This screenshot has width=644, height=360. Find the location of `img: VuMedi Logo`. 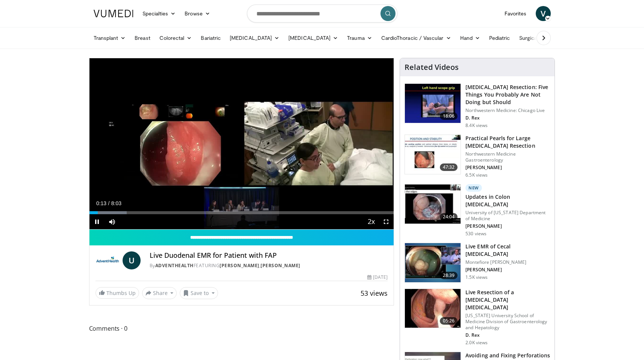

img: VuMedi Logo is located at coordinates (113, 13).